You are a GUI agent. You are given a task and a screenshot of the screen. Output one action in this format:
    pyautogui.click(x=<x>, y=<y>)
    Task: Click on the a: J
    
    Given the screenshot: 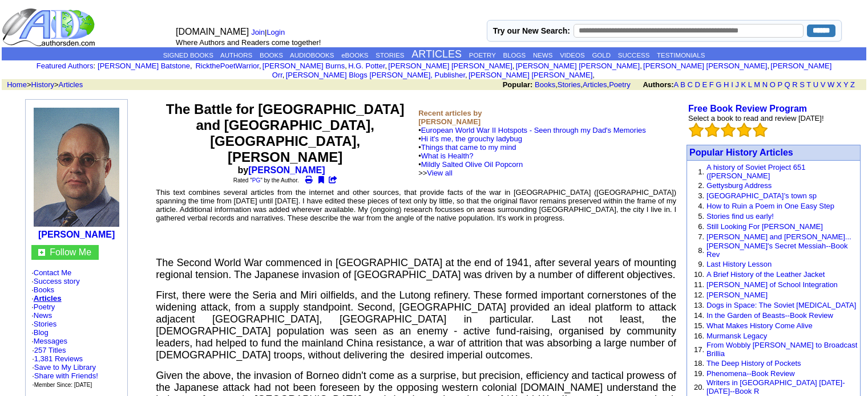 What is the action you would take?
    pyautogui.click(x=737, y=84)
    